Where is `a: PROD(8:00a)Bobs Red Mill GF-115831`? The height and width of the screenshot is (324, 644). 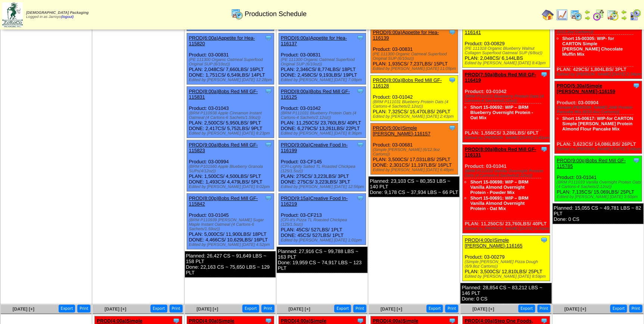
a: PROD(8:00a)Bobs Red Mill GF-115831 is located at coordinates (223, 94).